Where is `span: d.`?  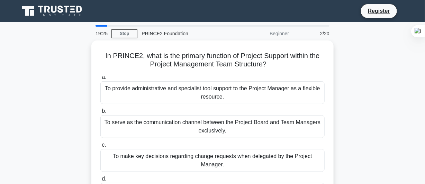 span: d. is located at coordinates (104, 179).